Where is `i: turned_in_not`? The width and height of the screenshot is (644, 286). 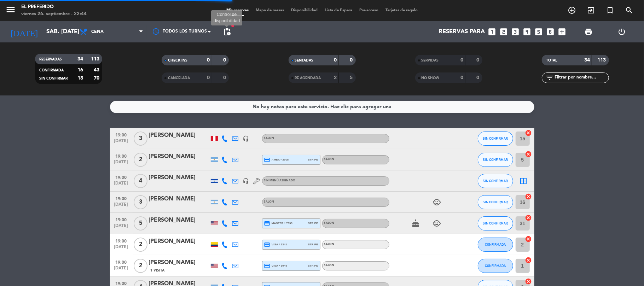 i: turned_in_not is located at coordinates (610, 10).